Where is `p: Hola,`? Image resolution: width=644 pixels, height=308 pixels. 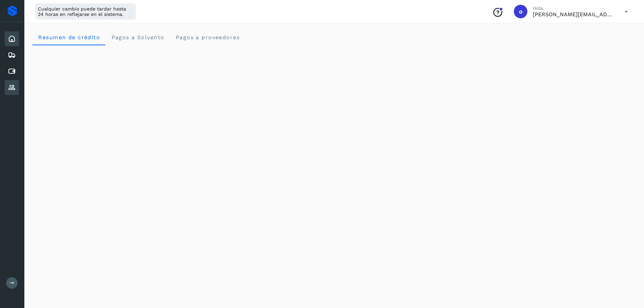 p: Hola, is located at coordinates (573, 8).